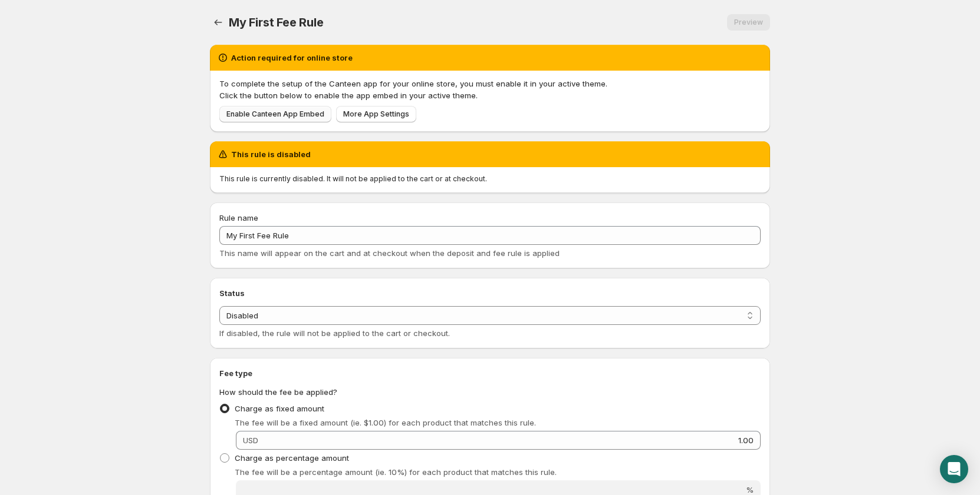  I want to click on span: My First Fee Rule, so click(276, 23).